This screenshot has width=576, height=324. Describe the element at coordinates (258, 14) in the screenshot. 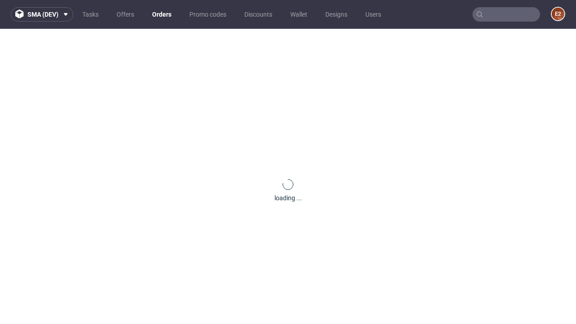

I see `a: Discounts` at that location.